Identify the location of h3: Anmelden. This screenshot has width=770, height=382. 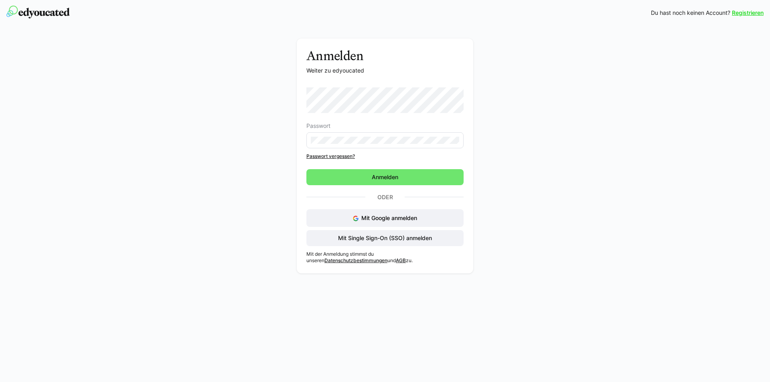
(385, 56).